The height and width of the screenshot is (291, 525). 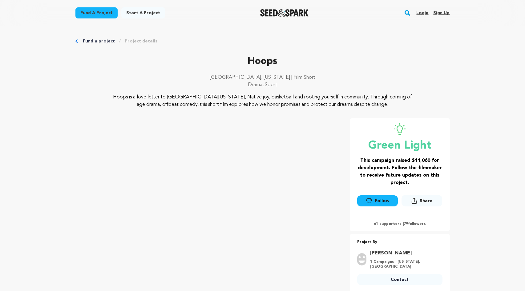 I want to click on a: Follow, so click(x=378, y=201).